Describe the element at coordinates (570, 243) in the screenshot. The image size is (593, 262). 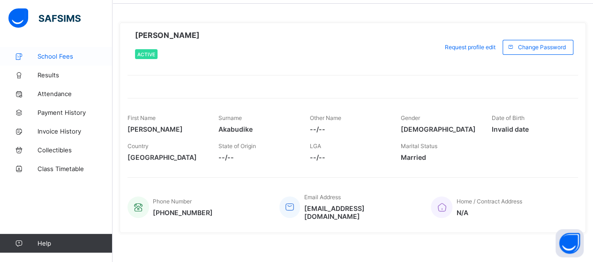
I see `button: Open asap` at that location.